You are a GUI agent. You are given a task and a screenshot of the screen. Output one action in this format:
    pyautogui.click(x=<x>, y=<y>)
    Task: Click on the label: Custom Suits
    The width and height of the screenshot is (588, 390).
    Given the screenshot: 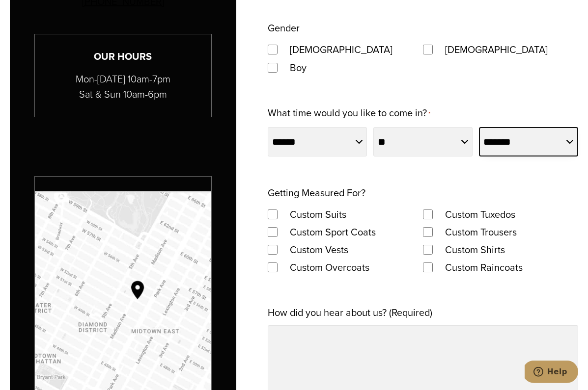 What is the action you would take?
    pyautogui.click(x=318, y=214)
    